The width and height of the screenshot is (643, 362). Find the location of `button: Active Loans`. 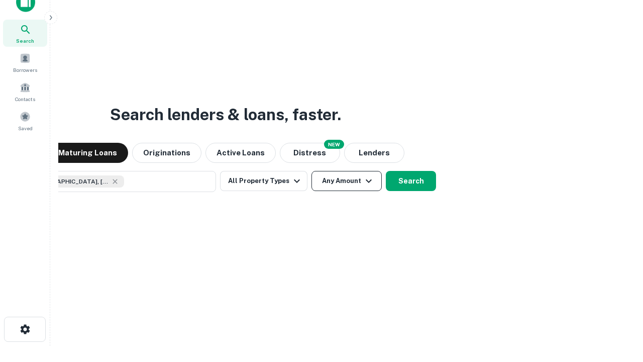

button: Active Loans is located at coordinates (241, 153).